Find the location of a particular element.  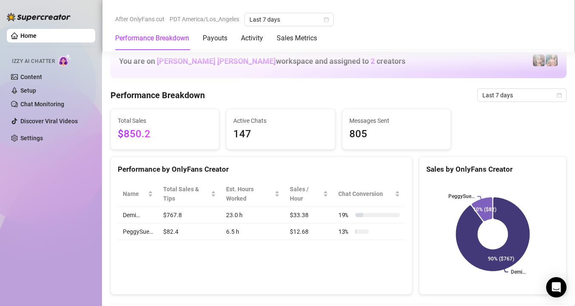

span: 19 % is located at coordinates (345, 215).